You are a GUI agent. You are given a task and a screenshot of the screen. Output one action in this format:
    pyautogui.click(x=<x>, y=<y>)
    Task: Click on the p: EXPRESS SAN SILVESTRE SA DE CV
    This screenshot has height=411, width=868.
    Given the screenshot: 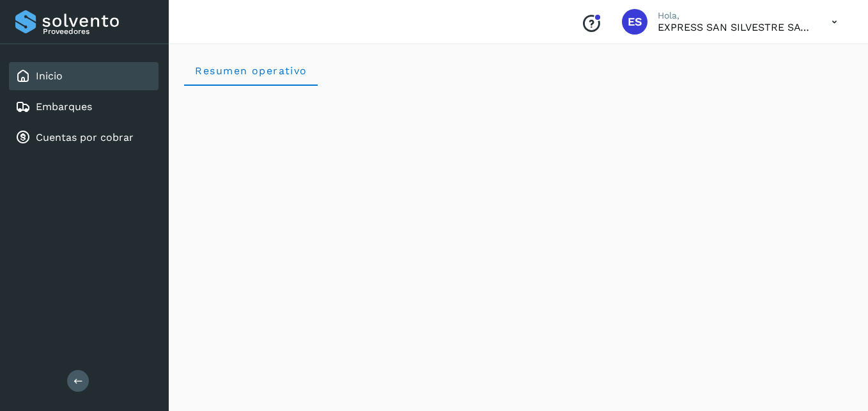 What is the action you would take?
    pyautogui.click(x=734, y=27)
    